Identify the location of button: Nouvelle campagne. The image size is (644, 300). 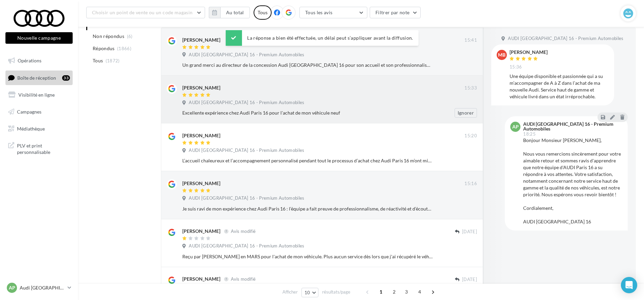
(39, 38).